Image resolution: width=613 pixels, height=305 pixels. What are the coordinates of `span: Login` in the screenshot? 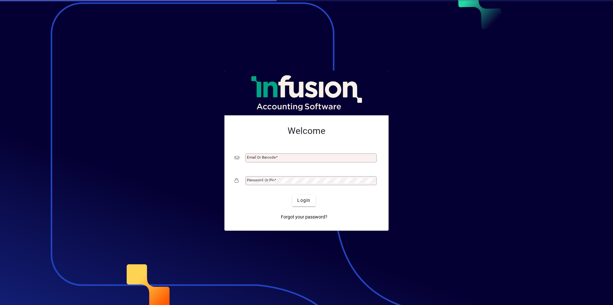 It's located at (304, 200).